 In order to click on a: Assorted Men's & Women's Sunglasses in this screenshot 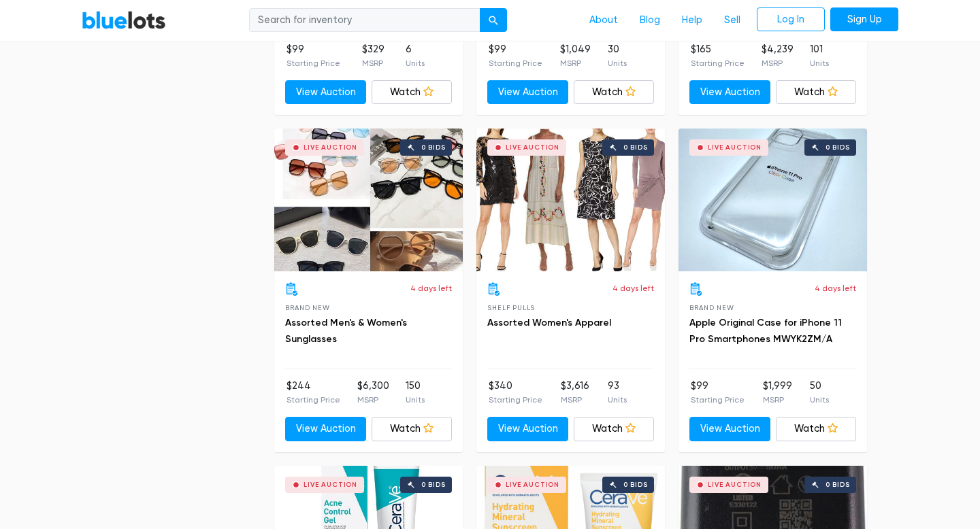, I will do `click(346, 331)`.